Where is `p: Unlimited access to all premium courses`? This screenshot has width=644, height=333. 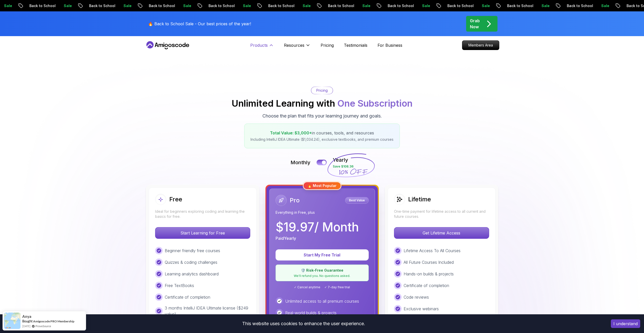
p: Unlimited access to all premium courses is located at coordinates (322, 301).